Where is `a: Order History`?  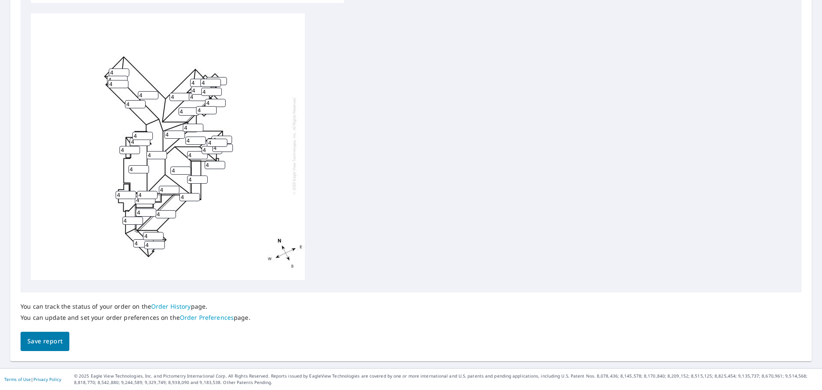
a: Order History is located at coordinates (171, 306).